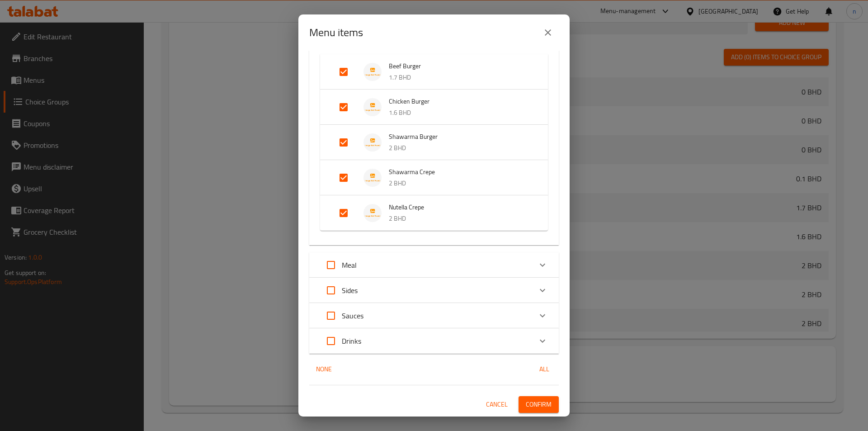  What do you see at coordinates (372, 178) in the screenshot?
I see `img: Shawarma Crepe` at bounding box center [372, 178].